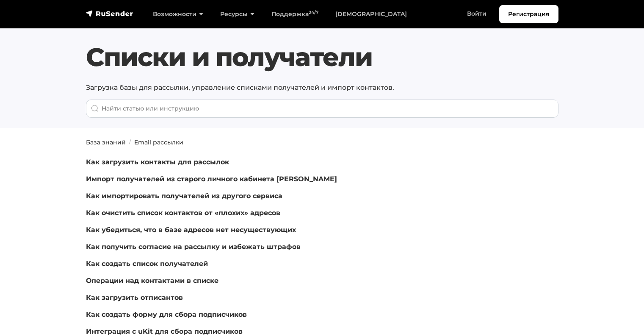 This screenshot has width=644, height=335. Describe the element at coordinates (476, 13) in the screenshot. I see `a: Войти` at that location.